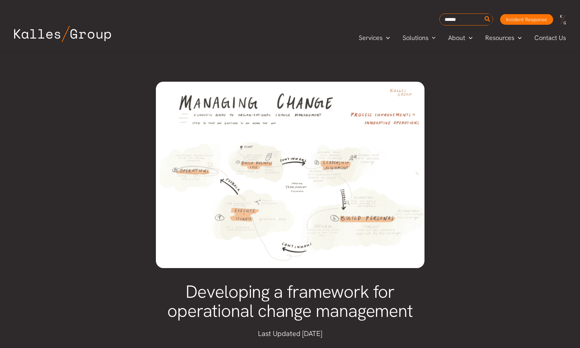 The image size is (580, 348). I want to click on a: ServicesMenu Toggle, so click(374, 38).